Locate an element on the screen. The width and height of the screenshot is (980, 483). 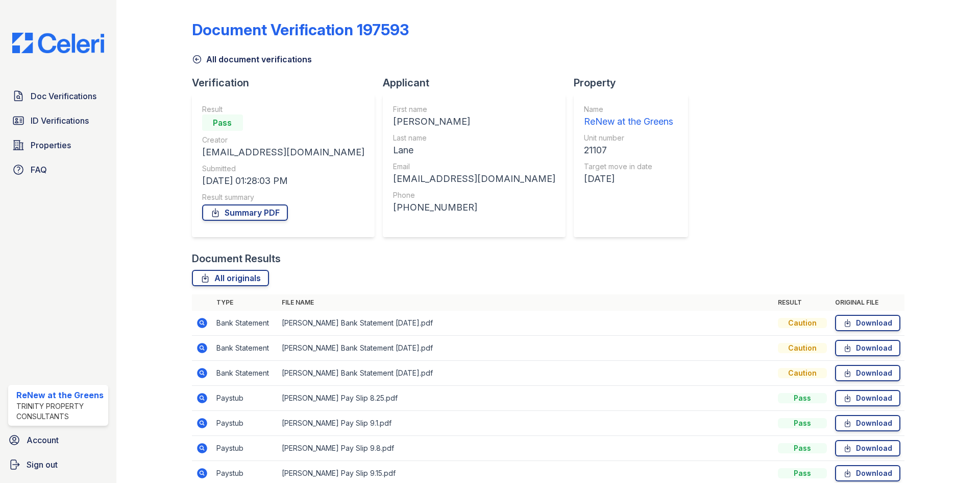
div: Unit number is located at coordinates (628, 138).